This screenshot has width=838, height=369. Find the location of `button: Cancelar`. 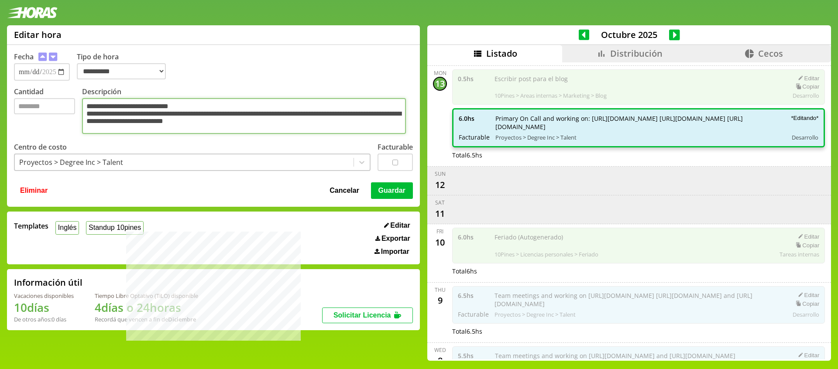

button: Cancelar is located at coordinates (344, 191).